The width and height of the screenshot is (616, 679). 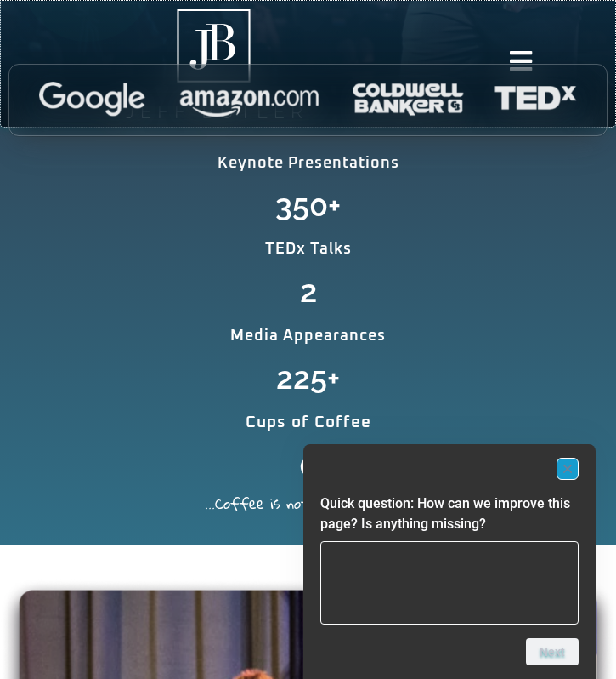 I want to click on textarea: Quick question: How can we improve this page? Is anything missing?, so click(x=450, y=583).